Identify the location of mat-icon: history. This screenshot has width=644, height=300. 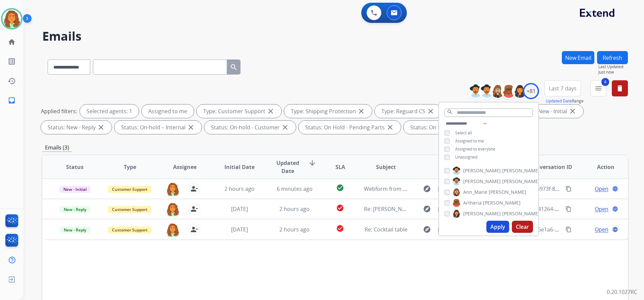
(12, 81).